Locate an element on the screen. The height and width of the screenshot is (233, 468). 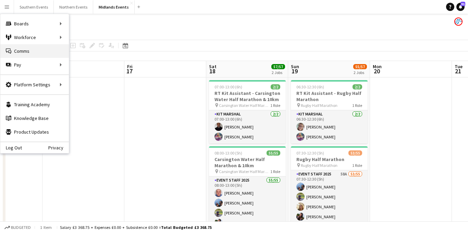
div: Workforce is located at coordinates (35, 37).